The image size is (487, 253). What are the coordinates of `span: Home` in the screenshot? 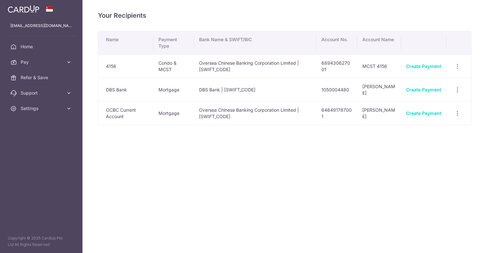 It's located at (42, 47).